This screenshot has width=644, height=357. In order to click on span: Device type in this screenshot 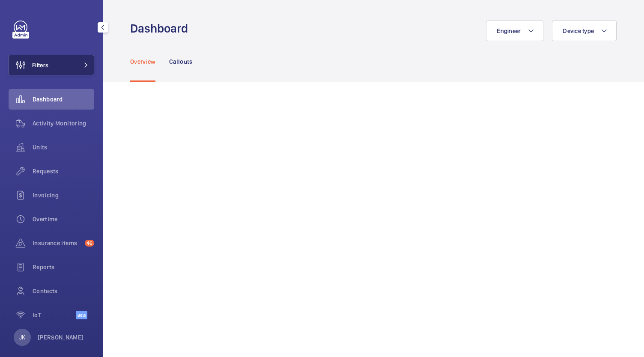, I will do `click(577, 31)`.